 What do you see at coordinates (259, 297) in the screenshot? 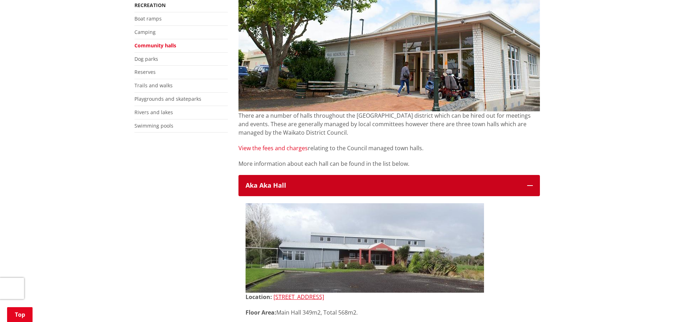
I see `strong: Location:` at bounding box center [259, 297].